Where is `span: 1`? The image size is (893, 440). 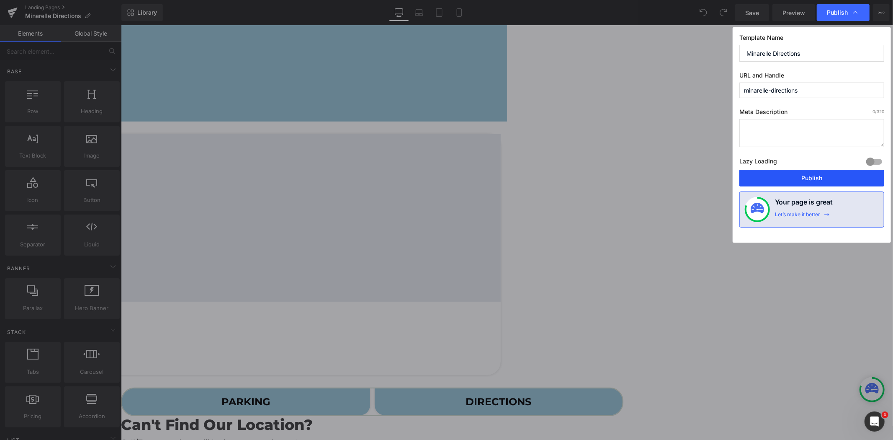
span: 1 is located at coordinates (885, 415).